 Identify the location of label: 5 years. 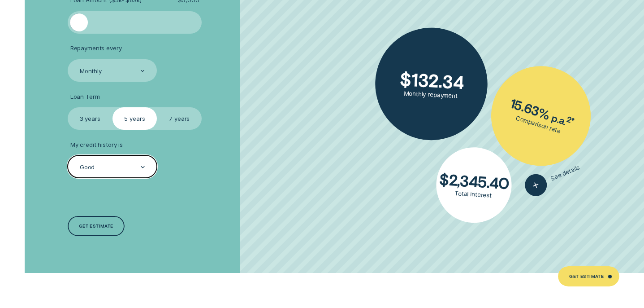
(135, 118).